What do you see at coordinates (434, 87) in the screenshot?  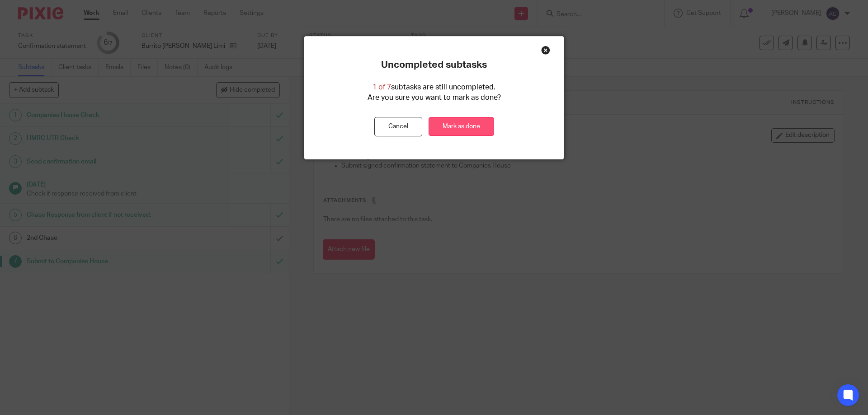 I see `p: subtasks are still uncompleted.` at bounding box center [434, 87].